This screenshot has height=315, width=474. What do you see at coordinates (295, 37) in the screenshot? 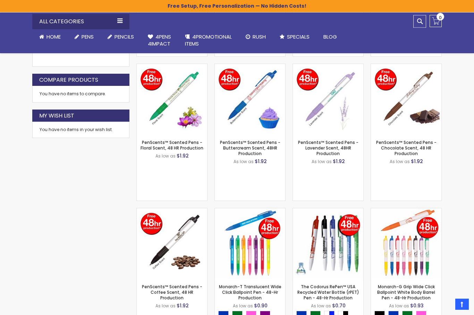
I see `a: Specials` at bounding box center [295, 37].